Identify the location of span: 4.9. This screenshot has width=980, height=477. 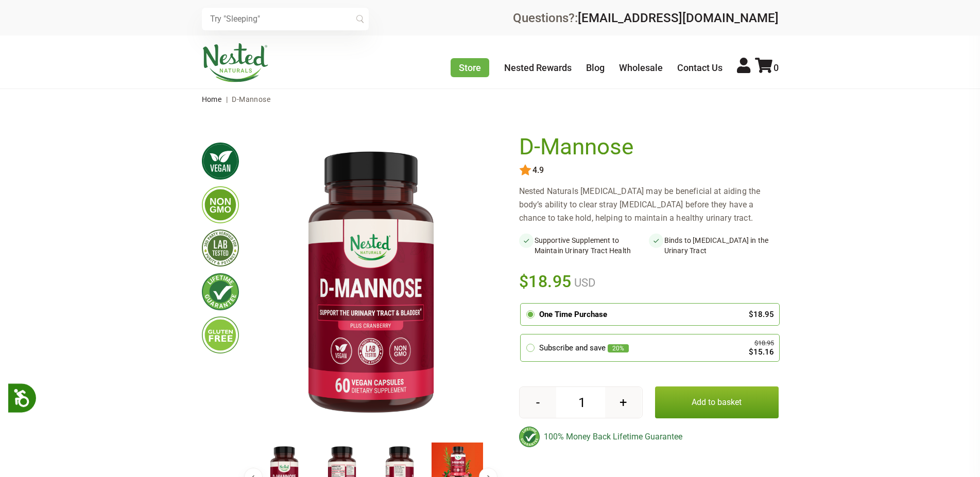
(538, 171).